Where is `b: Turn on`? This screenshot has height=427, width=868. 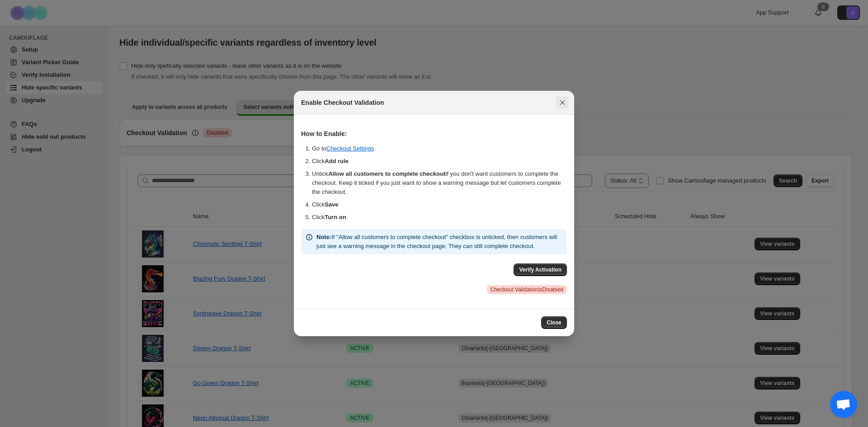 b: Turn on is located at coordinates (335, 217).